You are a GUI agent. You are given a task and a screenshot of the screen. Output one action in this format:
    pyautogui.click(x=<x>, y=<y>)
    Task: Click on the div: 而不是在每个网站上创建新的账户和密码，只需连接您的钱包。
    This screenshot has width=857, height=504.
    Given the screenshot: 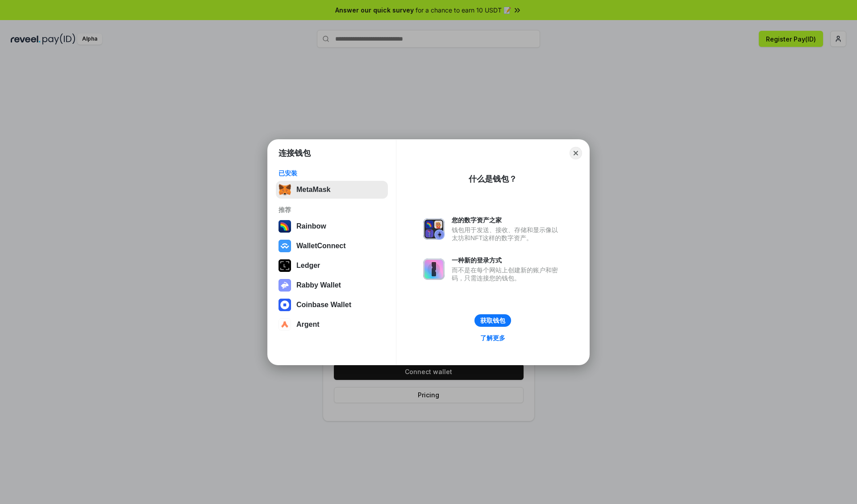 What is the action you would take?
    pyautogui.click(x=507, y=274)
    